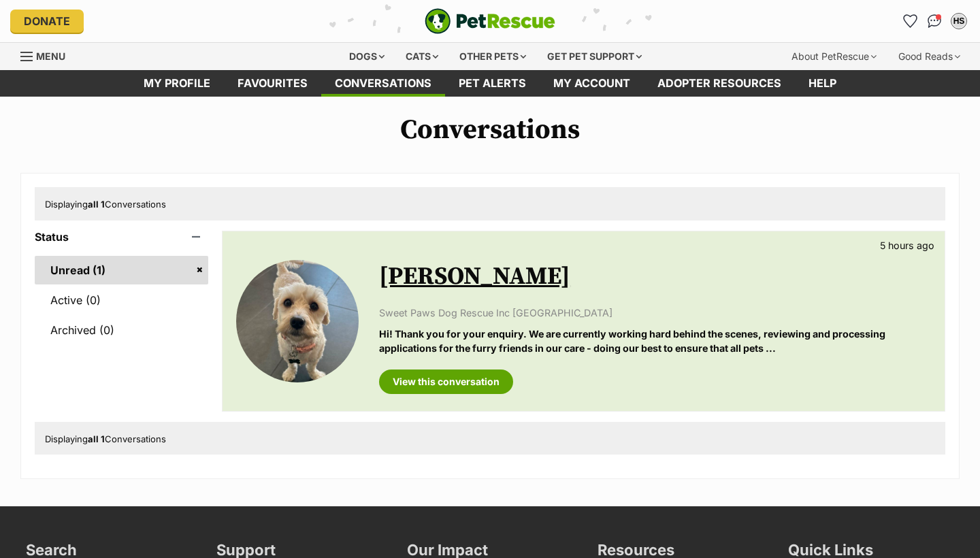  I want to click on ul: Account quick links, so click(935, 21).